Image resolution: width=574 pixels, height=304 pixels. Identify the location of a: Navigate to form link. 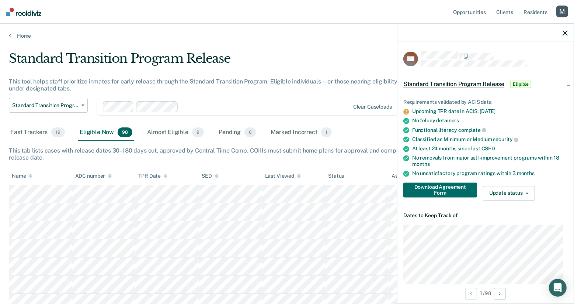
(442, 190).